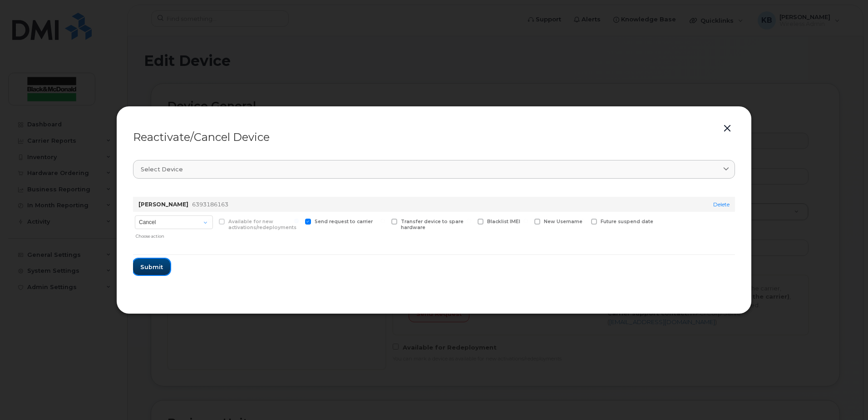 The height and width of the screenshot is (420, 868). I want to click on div: Reactivate/Cancel Device, so click(434, 137).